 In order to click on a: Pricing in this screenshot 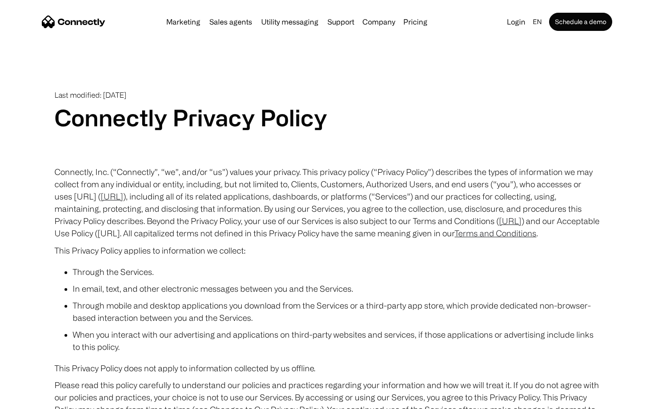, I will do `click(415, 22)`.